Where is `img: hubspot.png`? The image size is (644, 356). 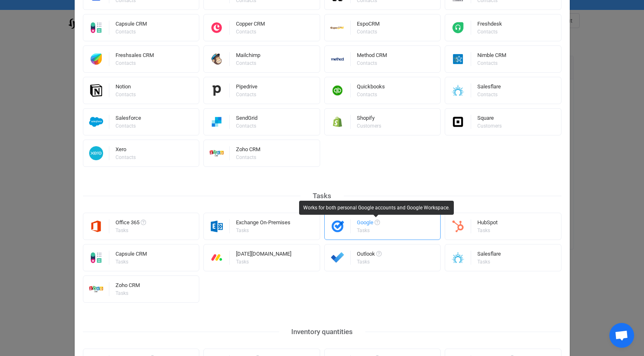 img: hubspot.png is located at coordinates (458, 226).